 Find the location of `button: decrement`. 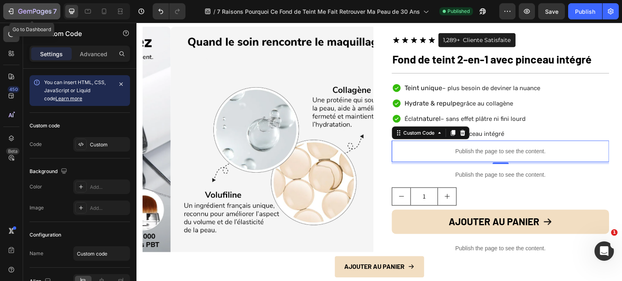

button: decrement is located at coordinates (265, 174).